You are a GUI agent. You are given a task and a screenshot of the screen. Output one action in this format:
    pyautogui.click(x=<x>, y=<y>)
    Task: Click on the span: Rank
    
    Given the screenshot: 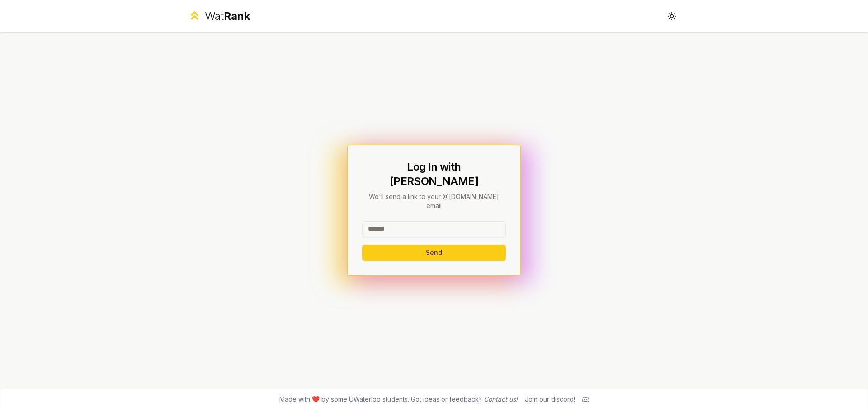 What is the action you would take?
    pyautogui.click(x=237, y=16)
    